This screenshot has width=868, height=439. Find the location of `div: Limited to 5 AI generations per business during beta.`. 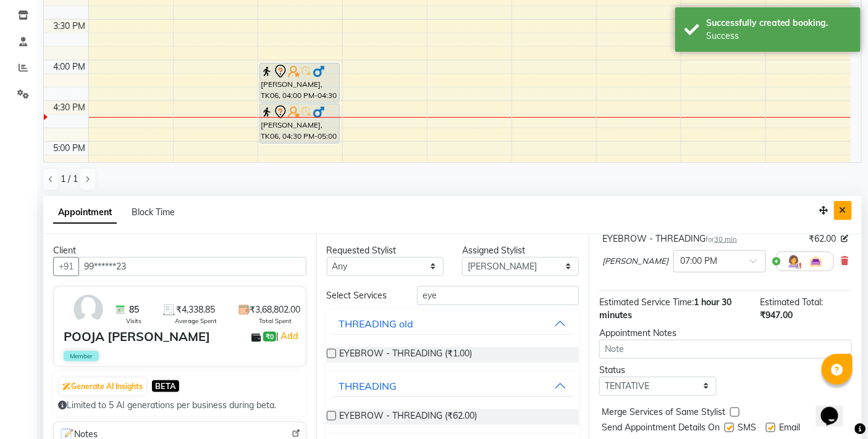

div: Limited to 5 AI generations per business during beta. is located at coordinates (180, 405).